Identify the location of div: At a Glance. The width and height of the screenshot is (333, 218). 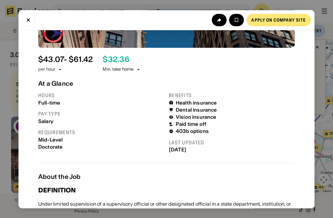
(167, 84).